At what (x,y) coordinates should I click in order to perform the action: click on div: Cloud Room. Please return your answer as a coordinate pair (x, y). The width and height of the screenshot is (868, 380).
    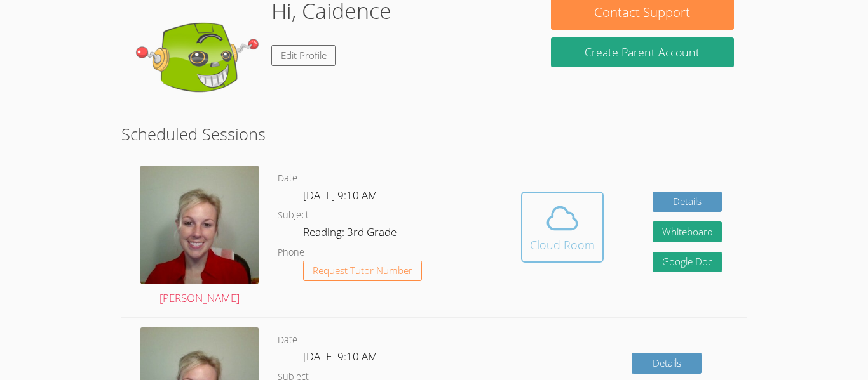
    Looking at the image, I should click on (562, 245).